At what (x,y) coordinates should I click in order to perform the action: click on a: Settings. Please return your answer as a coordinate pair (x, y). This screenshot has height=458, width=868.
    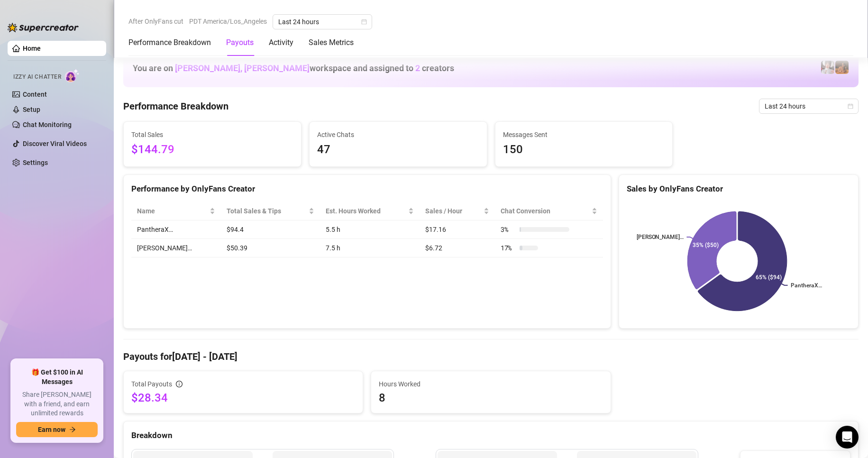
    Looking at the image, I should click on (35, 162).